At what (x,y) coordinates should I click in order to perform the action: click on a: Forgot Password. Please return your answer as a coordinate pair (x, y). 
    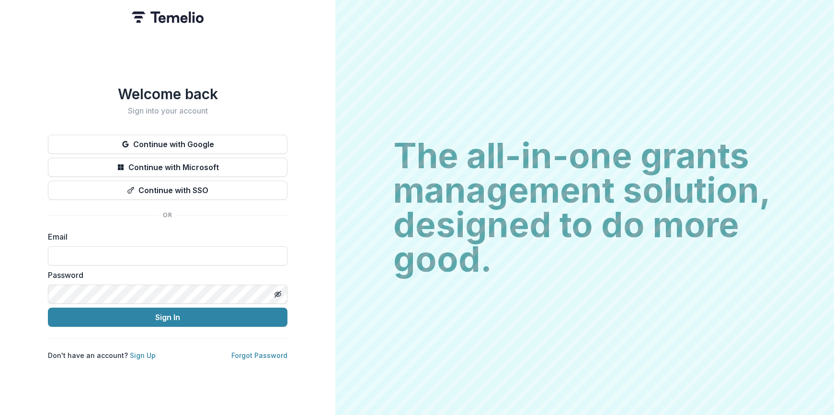
    Looking at the image, I should click on (259, 355).